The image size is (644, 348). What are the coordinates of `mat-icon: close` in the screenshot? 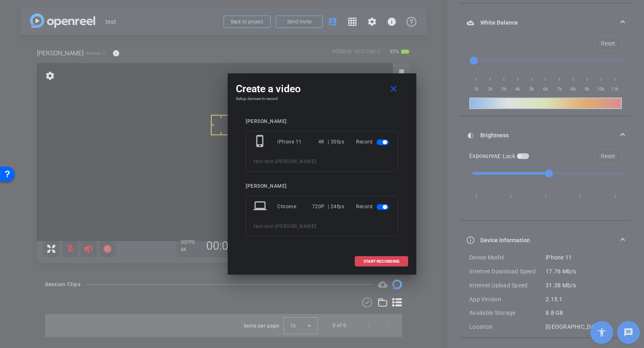 It's located at (394, 89).